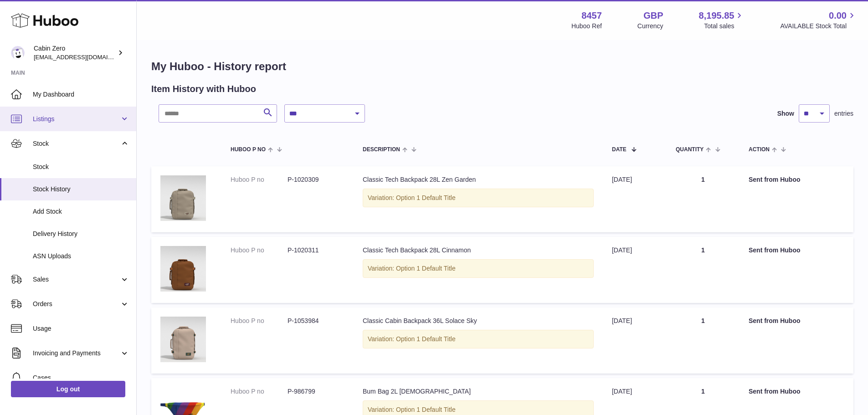 The width and height of the screenshot is (868, 415). I want to click on h2: Item History with Huboo, so click(204, 88).